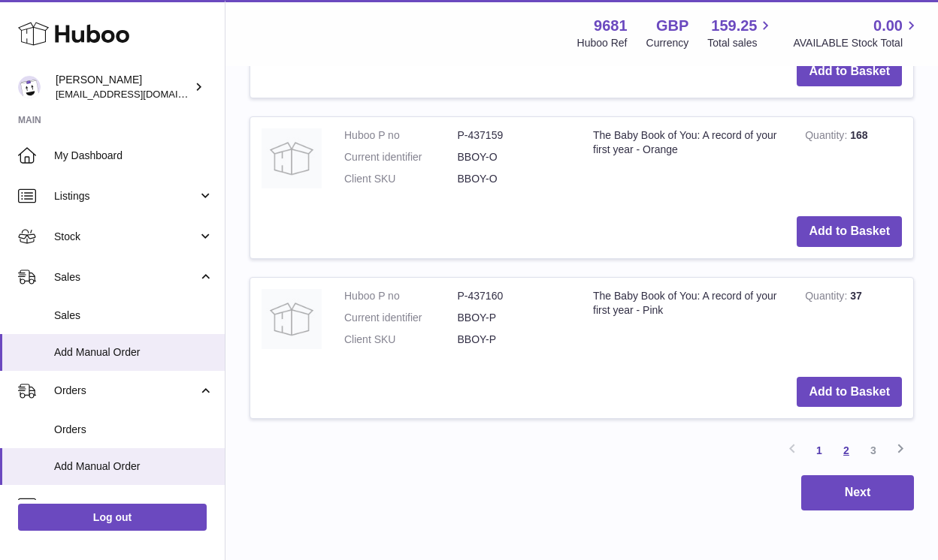  What do you see at coordinates (291, 319) in the screenshot?
I see `img: The Baby Book of You: A record of your first year - Pink` at bounding box center [291, 319].